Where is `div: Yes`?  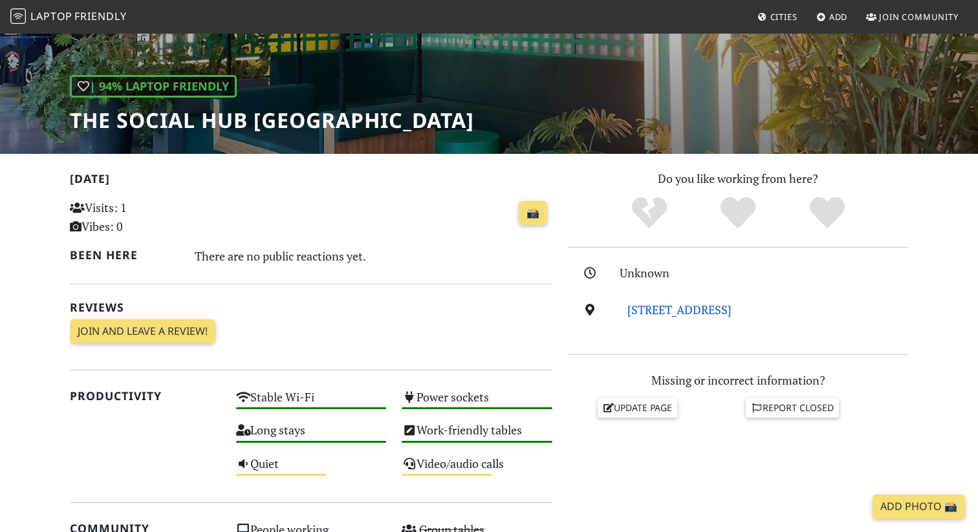
div: Yes is located at coordinates (738, 213).